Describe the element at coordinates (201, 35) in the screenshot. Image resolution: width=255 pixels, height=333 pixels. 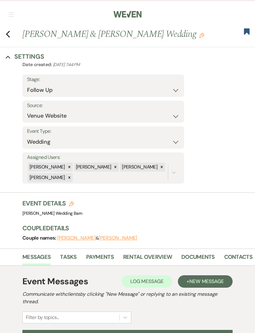
I see `button: Edit` at that location.